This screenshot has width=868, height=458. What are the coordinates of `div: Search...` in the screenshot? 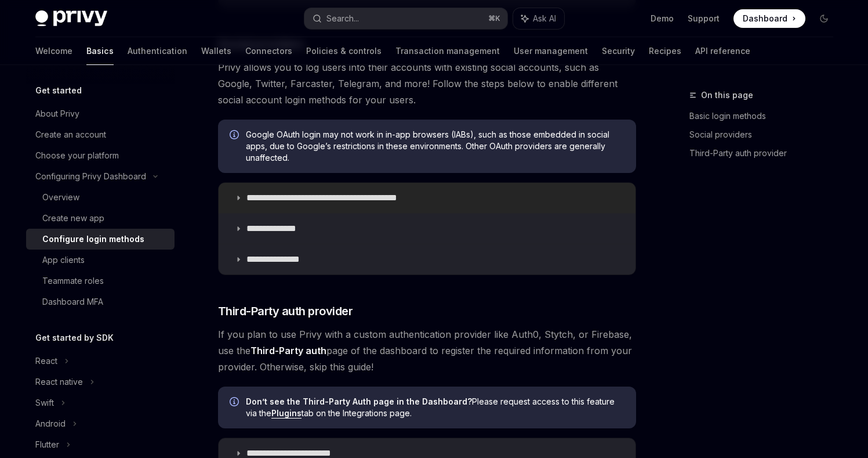 It's located at (343, 19).